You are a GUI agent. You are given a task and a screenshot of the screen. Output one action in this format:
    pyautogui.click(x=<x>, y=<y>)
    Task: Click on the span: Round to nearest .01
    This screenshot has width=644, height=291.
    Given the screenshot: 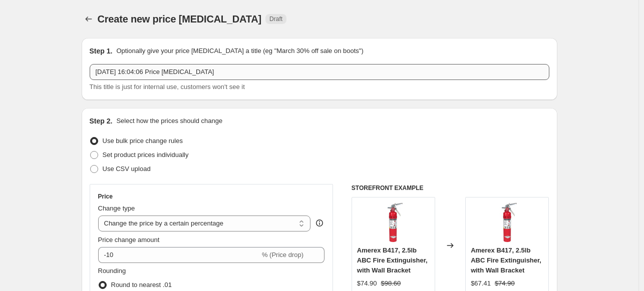 What is the action you would take?
    pyautogui.click(x=141, y=284)
    